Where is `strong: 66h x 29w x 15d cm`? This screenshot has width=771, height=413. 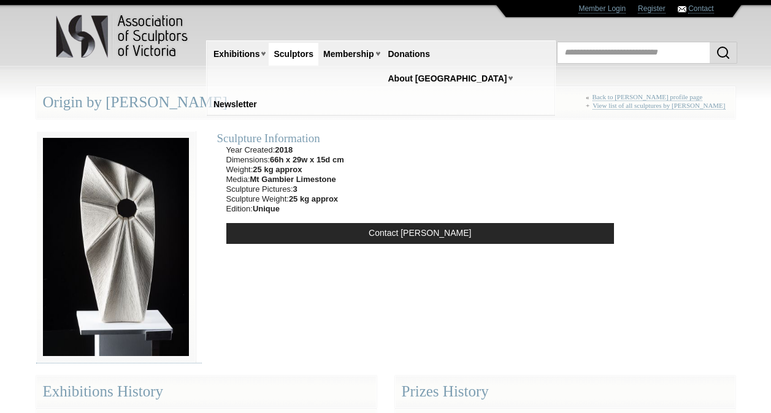
strong: 66h x 29w x 15d cm is located at coordinates (307, 159).